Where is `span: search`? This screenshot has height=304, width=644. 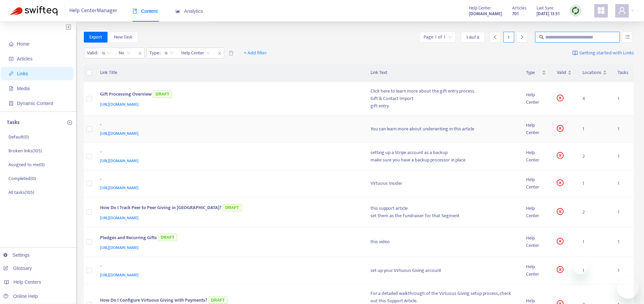
span: search is located at coordinates (542, 37).